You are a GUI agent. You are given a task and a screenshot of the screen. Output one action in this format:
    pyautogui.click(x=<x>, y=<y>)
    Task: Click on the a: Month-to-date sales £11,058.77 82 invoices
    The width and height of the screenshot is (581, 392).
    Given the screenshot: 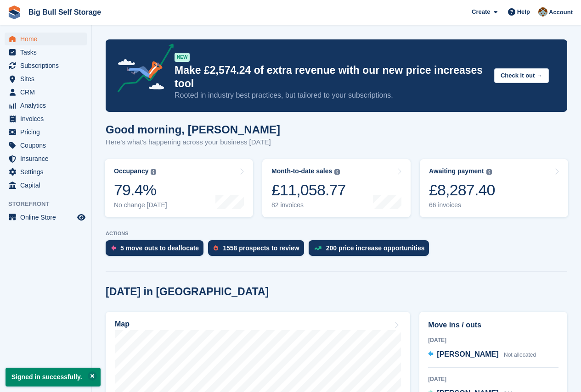 What is the action you would take?
    pyautogui.click(x=337, y=188)
    